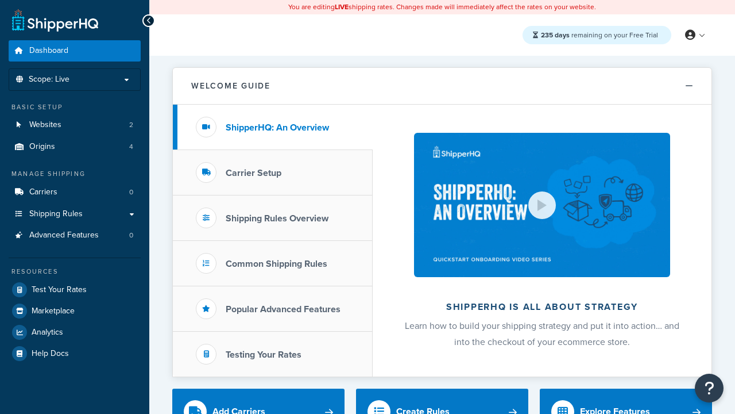 The image size is (735, 414). I want to click on a: Help Docs, so click(75, 353).